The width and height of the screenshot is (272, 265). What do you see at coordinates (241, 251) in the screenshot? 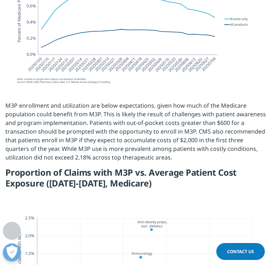
I see `span: Contact Us` at bounding box center [241, 251].